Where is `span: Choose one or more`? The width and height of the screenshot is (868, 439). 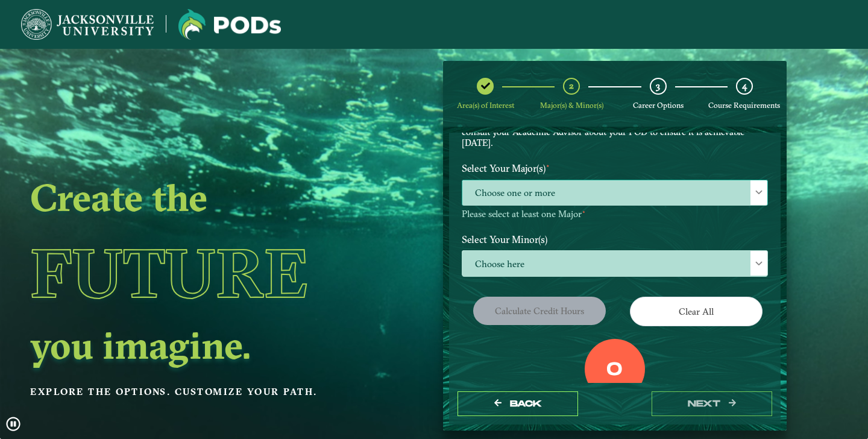 span: Choose one or more is located at coordinates (615, 193).